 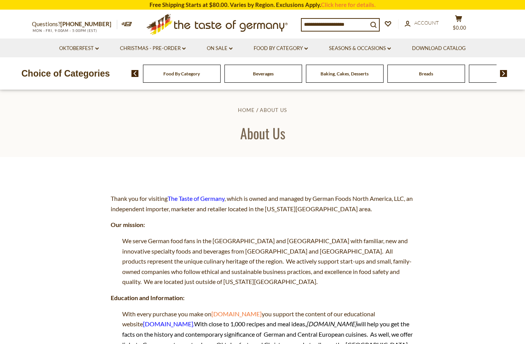 I want to click on a: Christmas - PRE-ORDER, so click(x=153, y=48).